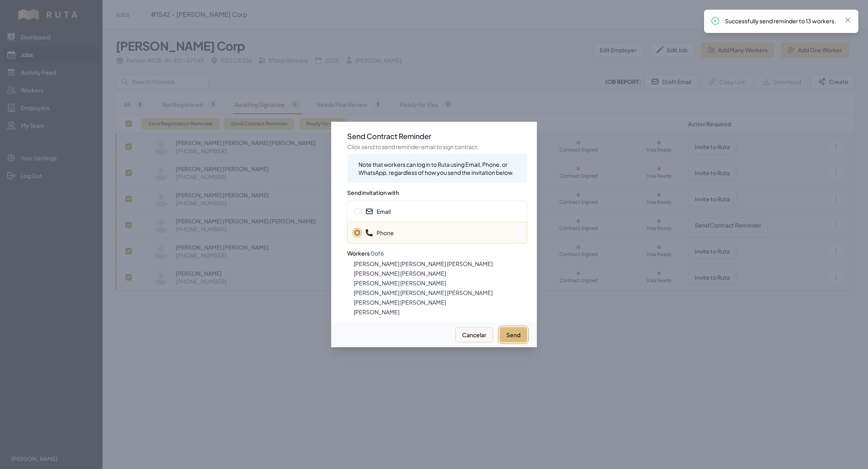 The image size is (868, 469). What do you see at coordinates (440, 169) in the screenshot?
I see `div: Note that workers can log in to Ruta using Email, Phone, or WhatsApp, regardless of how you send ...` at bounding box center [440, 169].